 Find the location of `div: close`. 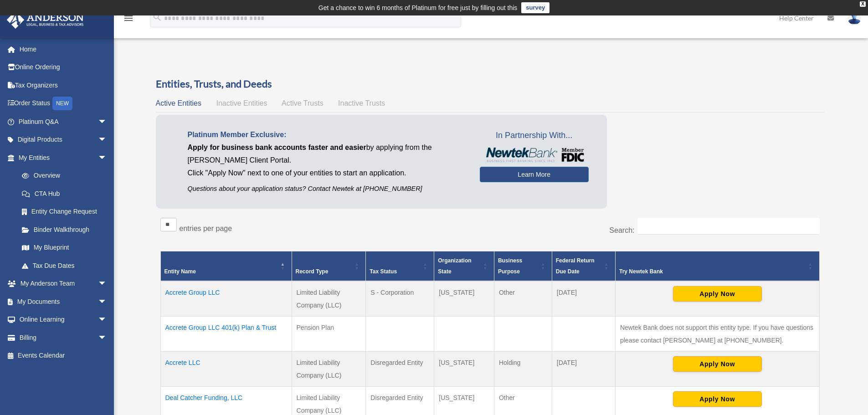

div: close is located at coordinates (862, 4).